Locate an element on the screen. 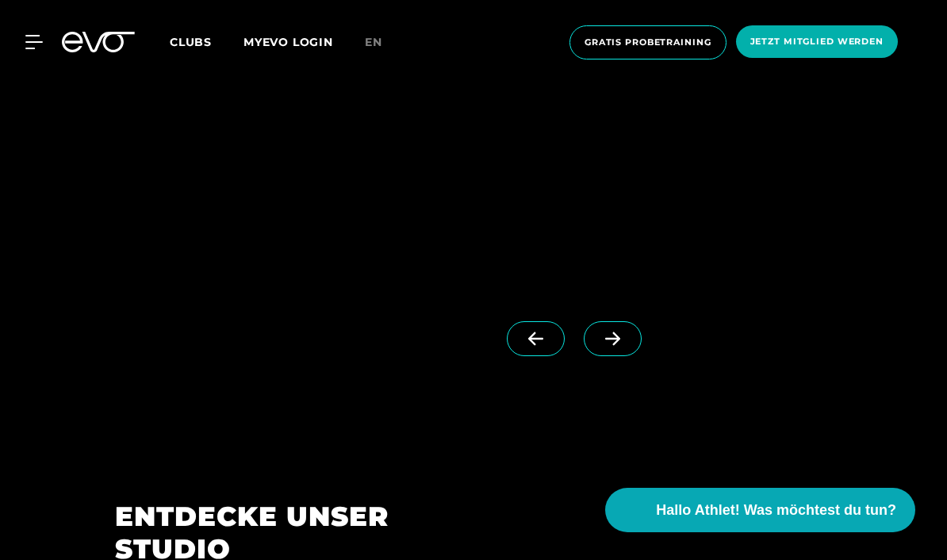 Image resolution: width=947 pixels, height=560 pixels. a: Clubs is located at coordinates (207, 41).